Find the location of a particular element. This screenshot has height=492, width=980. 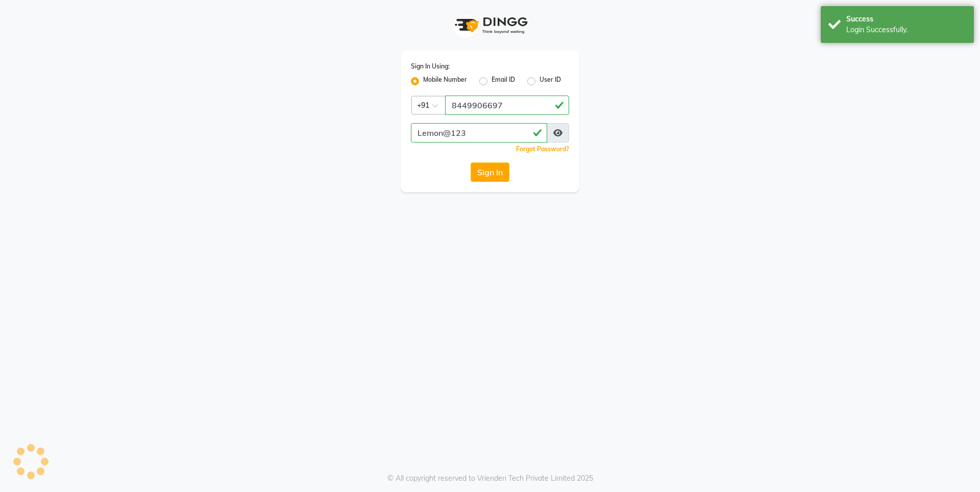

label: Mobile Number is located at coordinates (446, 81).